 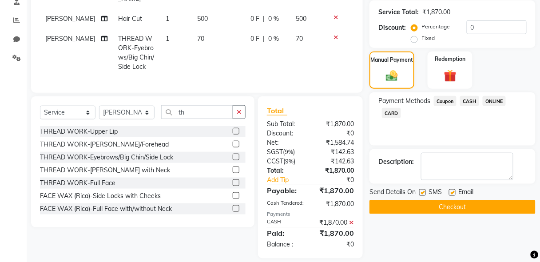 What do you see at coordinates (285, 191) in the screenshot?
I see `div: Payable:` at bounding box center [285, 191].